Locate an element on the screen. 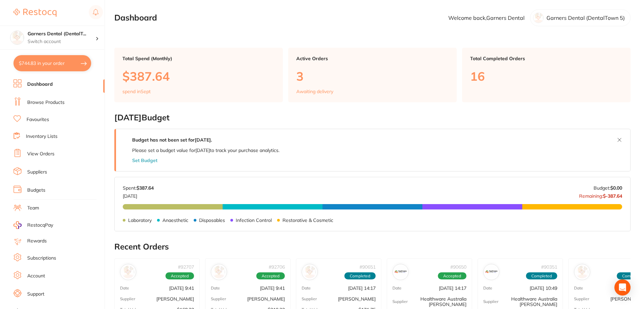  img: Restocq Logo is located at coordinates (35, 13).